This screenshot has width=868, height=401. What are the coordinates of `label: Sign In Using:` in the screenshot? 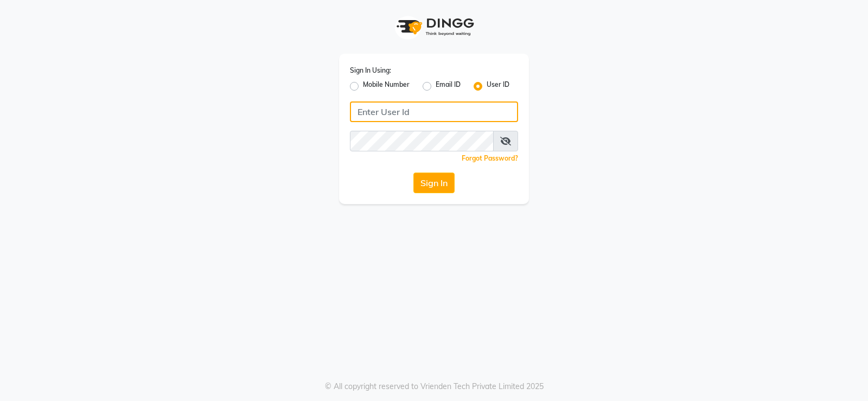 It's located at (371, 71).